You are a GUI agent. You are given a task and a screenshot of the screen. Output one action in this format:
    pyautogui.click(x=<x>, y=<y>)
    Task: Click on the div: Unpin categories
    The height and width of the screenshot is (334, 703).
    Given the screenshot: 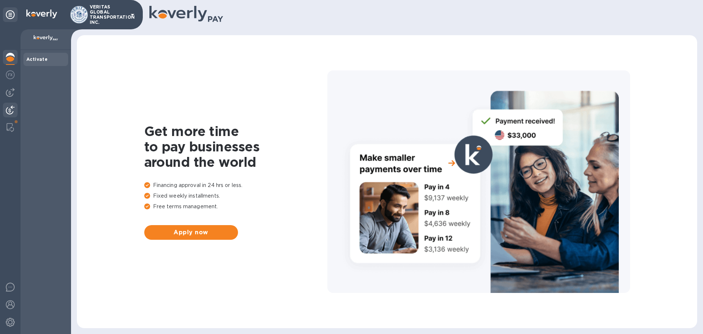 What is the action you would take?
    pyautogui.click(x=10, y=15)
    